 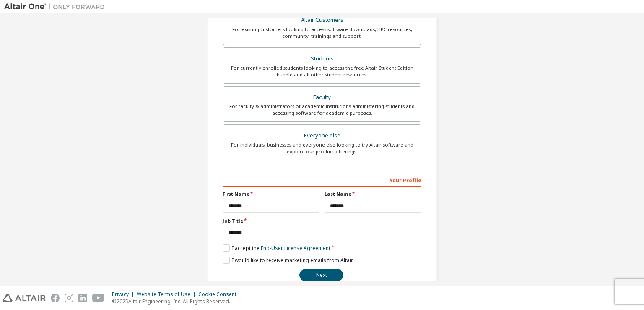 What do you see at coordinates (69, 298) in the screenshot?
I see `img: instagram.svg` at bounding box center [69, 298].